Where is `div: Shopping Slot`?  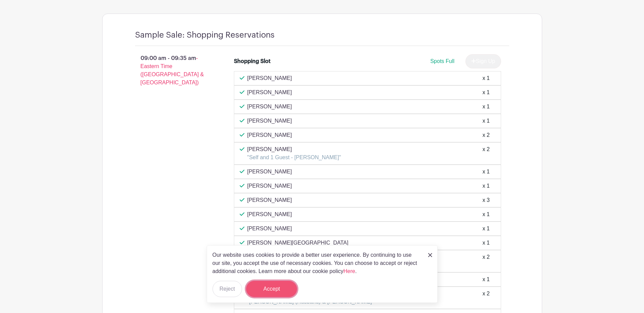
div: Shopping Slot is located at coordinates (252, 61).